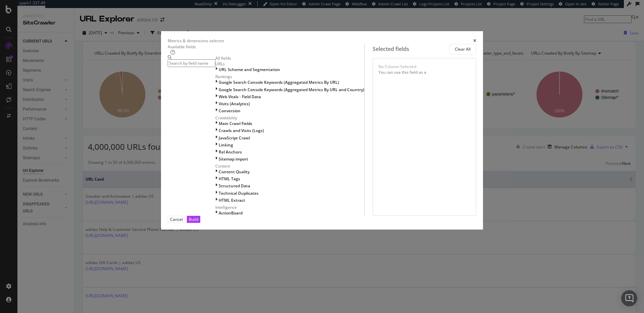 This screenshot has height=313, width=644. What do you see at coordinates (241, 130) in the screenshot?
I see `span: Crawls and Visits (Logs)` at bounding box center [241, 130].